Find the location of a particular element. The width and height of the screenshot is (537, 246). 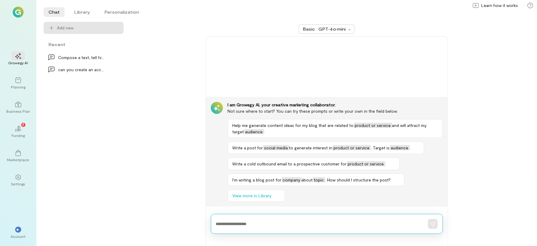

li: Chat is located at coordinates (54, 12).